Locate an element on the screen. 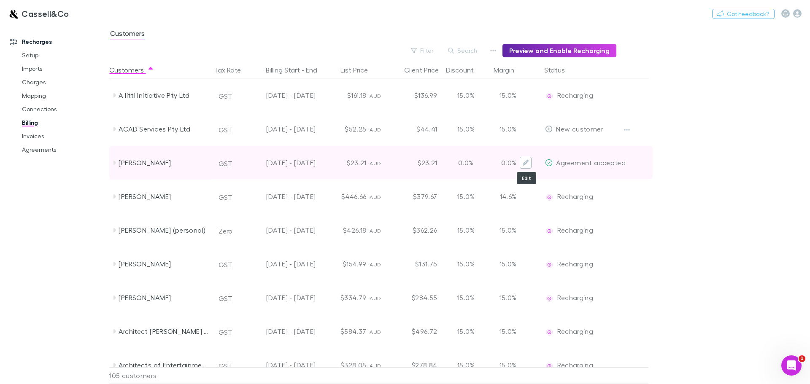 This screenshot has width=810, height=384. button: Zero is located at coordinates (225, 231).